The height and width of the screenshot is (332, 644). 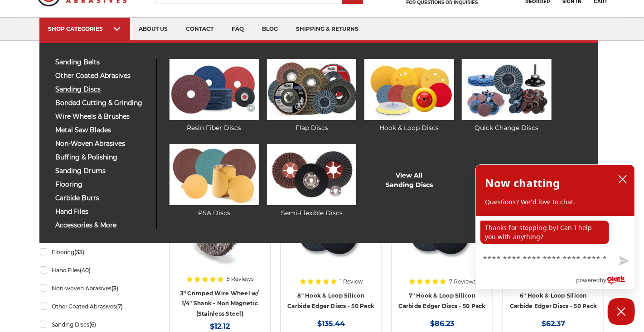 I want to click on span: $62.37, so click(x=554, y=323).